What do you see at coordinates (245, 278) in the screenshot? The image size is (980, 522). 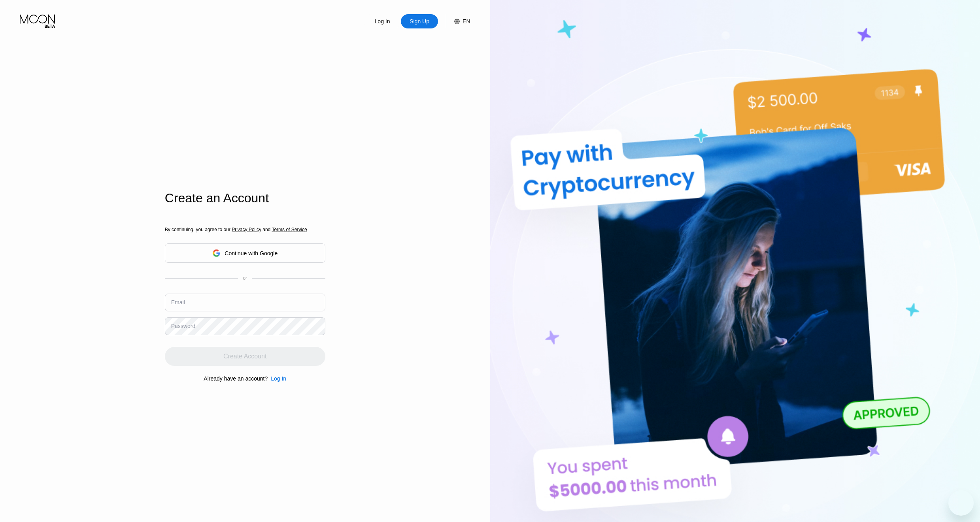 I see `div: or` at bounding box center [245, 278].